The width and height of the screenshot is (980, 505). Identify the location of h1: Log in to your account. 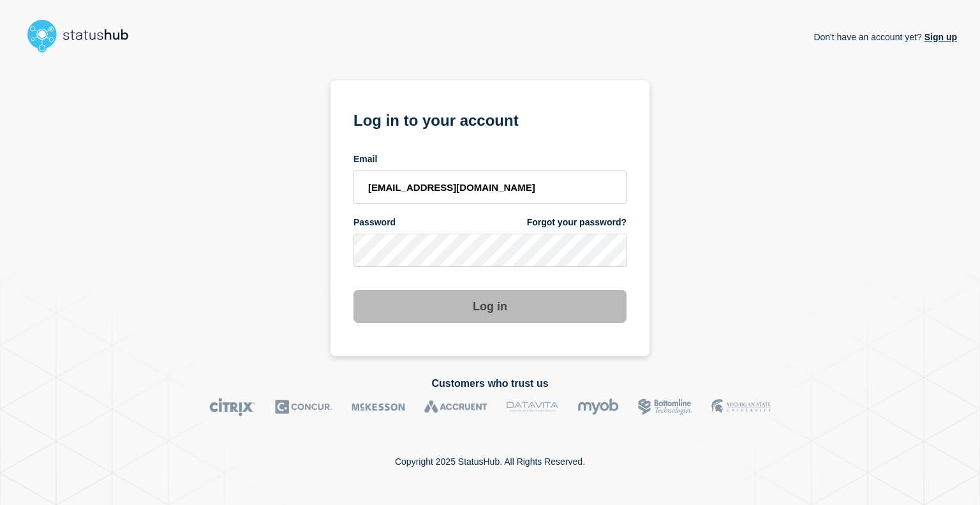
(490, 119).